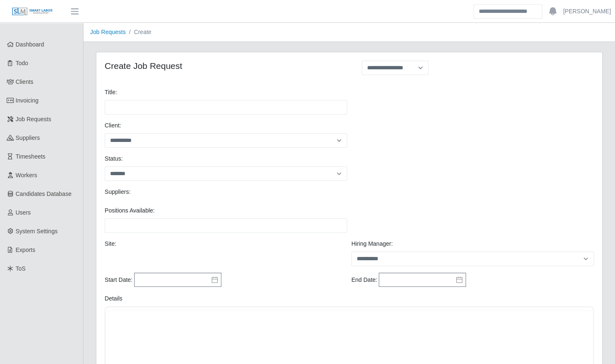 This screenshot has height=364, width=615. I want to click on a: Job Requests, so click(108, 32).